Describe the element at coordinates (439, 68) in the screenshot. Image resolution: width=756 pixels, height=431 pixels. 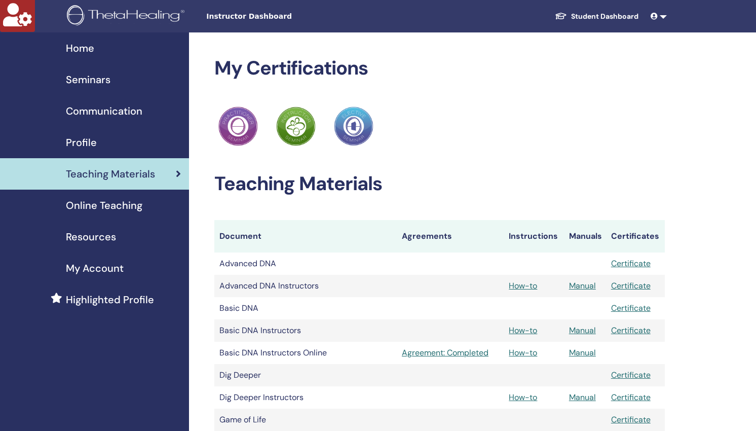
I see `h2: My Certifications` at that location.